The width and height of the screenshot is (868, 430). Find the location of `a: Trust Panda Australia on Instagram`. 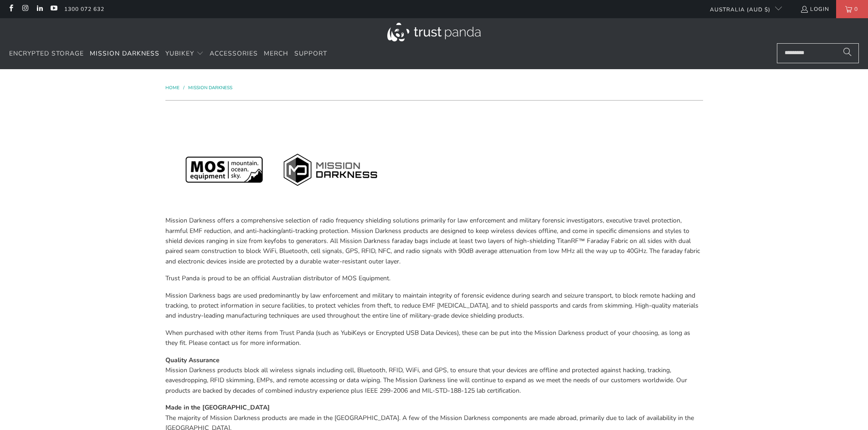

a: Trust Panda Australia on Instagram is located at coordinates (25, 9).